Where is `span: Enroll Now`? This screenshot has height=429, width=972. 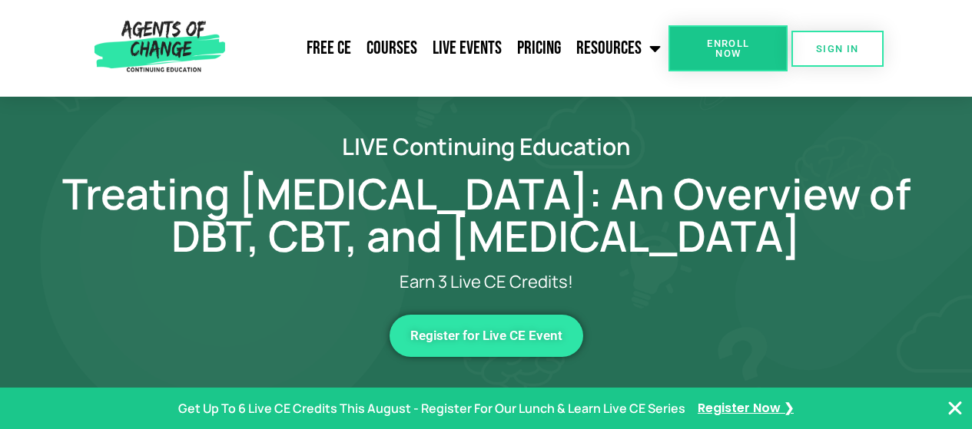 span: Enroll Now is located at coordinates (727, 48).